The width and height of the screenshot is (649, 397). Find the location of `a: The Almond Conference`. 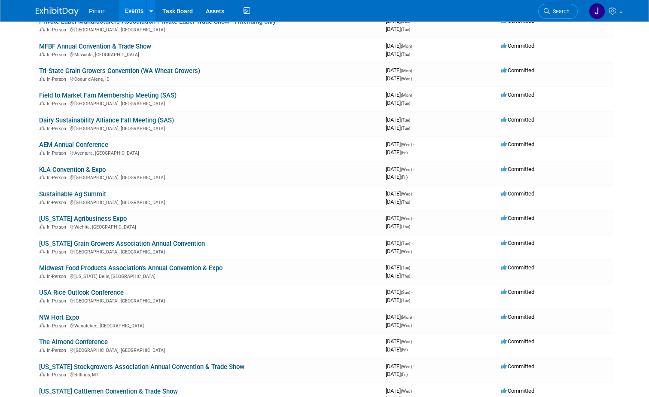

a: The Almond Conference is located at coordinates (73, 342).